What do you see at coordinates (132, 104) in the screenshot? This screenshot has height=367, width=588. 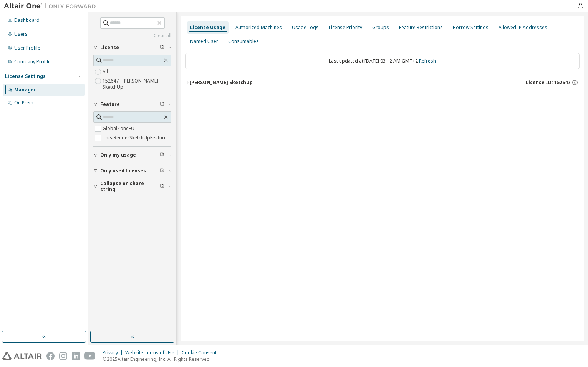 I see `button: Feature` at bounding box center [132, 104].